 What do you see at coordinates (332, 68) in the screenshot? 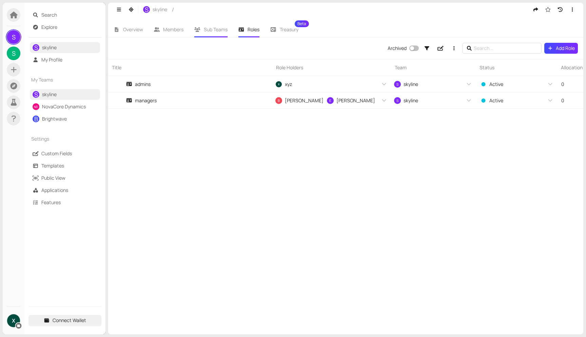
I see `div: Role Holders` at bounding box center [332, 68].